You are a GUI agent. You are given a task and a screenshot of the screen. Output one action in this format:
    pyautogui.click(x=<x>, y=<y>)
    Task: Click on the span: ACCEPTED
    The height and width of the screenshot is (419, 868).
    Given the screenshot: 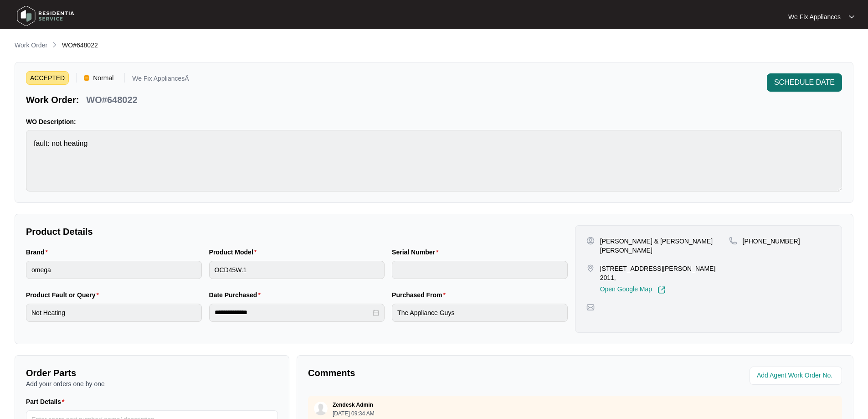 What is the action you would take?
    pyautogui.click(x=47, y=78)
    